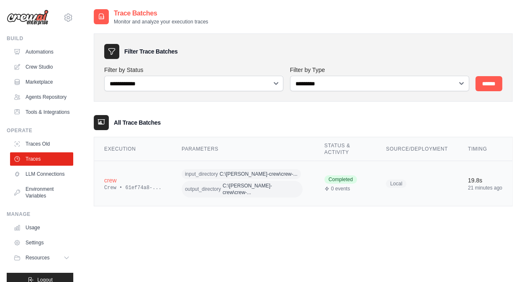  Describe the element at coordinates (41, 112) in the screenshot. I see `a: Tools & Integrations` at that location.